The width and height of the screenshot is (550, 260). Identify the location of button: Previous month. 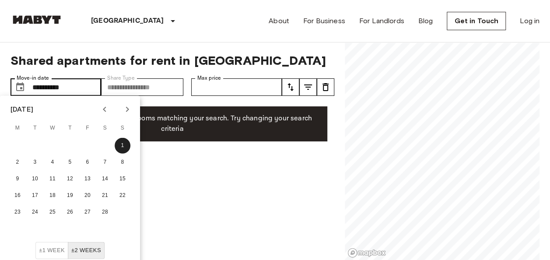
(105, 109).